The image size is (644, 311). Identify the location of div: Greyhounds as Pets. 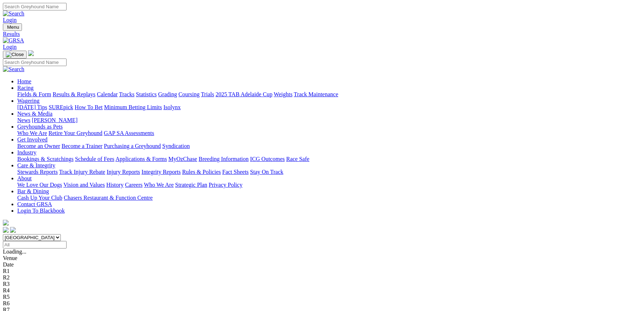
(329, 133).